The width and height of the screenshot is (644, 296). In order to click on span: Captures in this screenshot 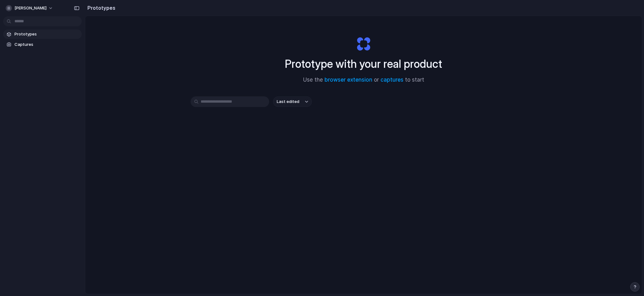, I will do `click(47, 45)`.